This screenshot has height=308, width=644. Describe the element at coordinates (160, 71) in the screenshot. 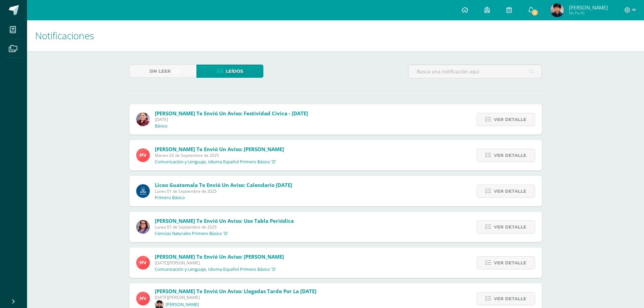

I see `span: Sin leer` at that location.